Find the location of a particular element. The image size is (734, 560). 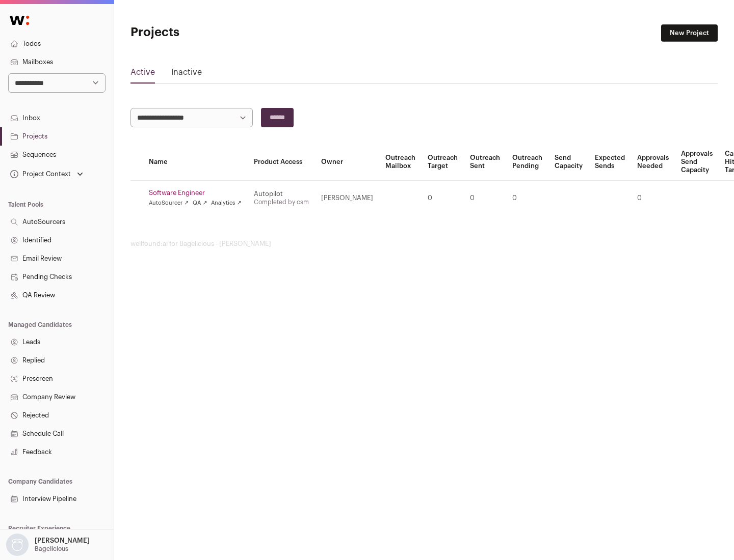

a: QA ↗ is located at coordinates (200, 203).